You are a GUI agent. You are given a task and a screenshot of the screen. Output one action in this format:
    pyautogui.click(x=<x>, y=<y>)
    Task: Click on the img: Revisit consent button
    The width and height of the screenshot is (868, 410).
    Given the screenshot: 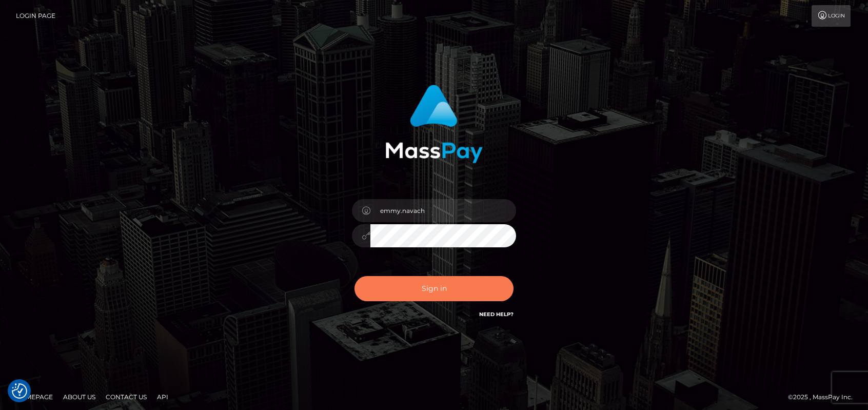 What is the action you would take?
    pyautogui.click(x=20, y=391)
    